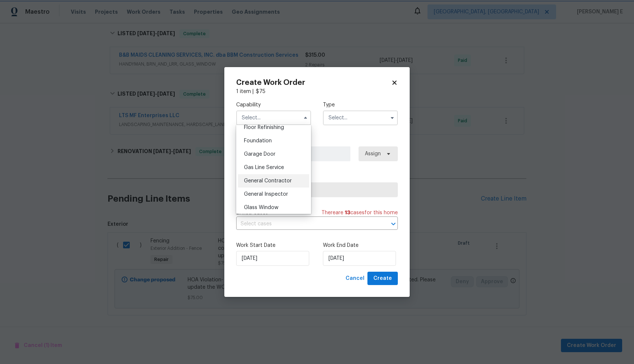  What do you see at coordinates (383, 278) in the screenshot?
I see `button: Create` at bounding box center [383, 278].